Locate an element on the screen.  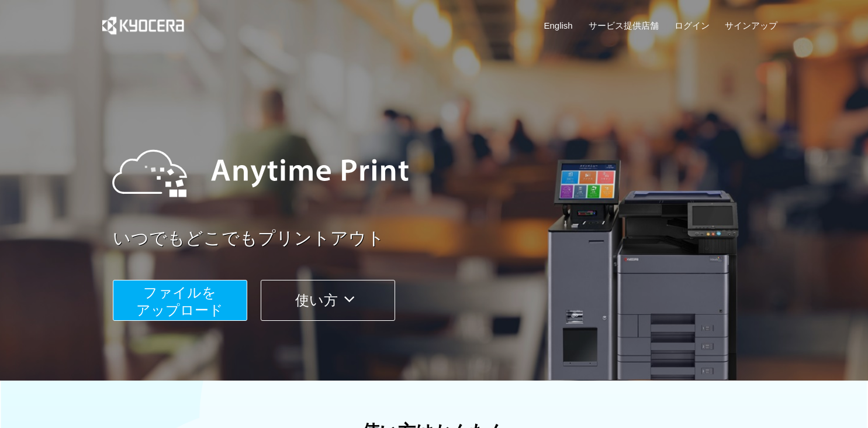
button: ファイルを​​アップロード is located at coordinates (180, 300).